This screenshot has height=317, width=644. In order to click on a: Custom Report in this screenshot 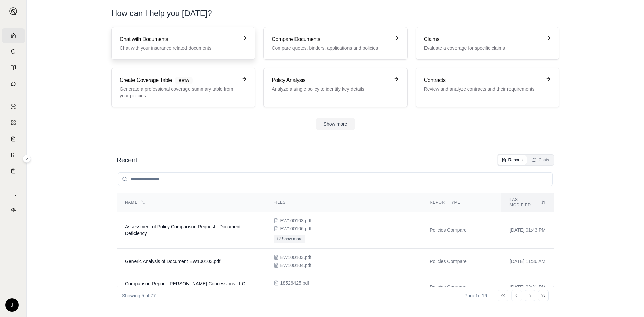, I will do `click(13, 155)`.